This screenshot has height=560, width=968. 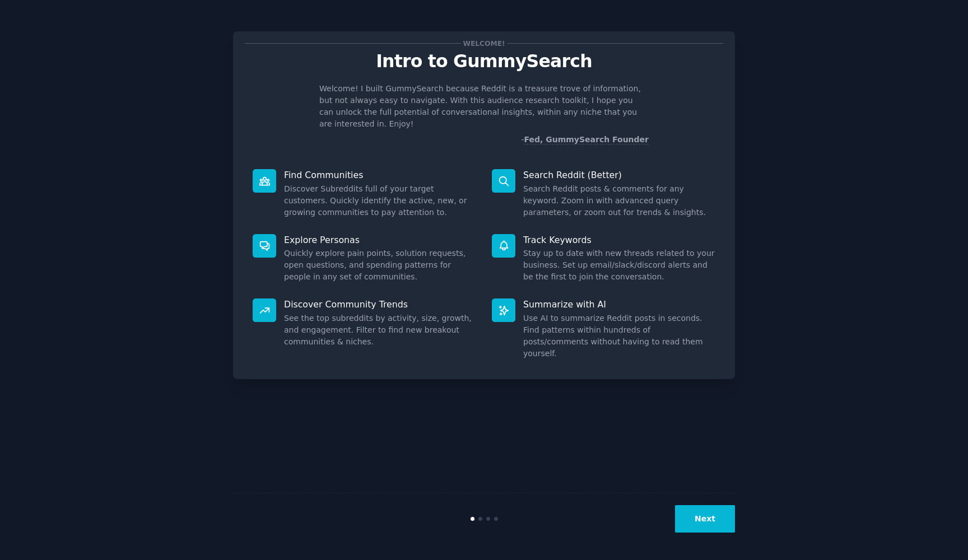 I want to click on span: Welcome!, so click(x=484, y=43).